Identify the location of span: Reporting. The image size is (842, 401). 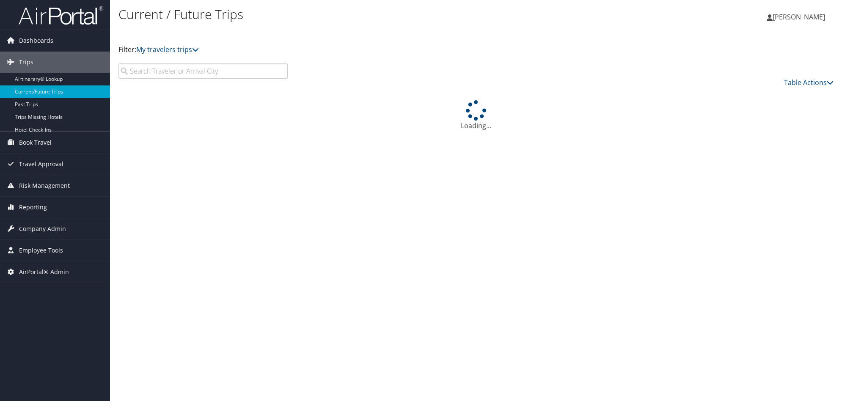
(33, 207).